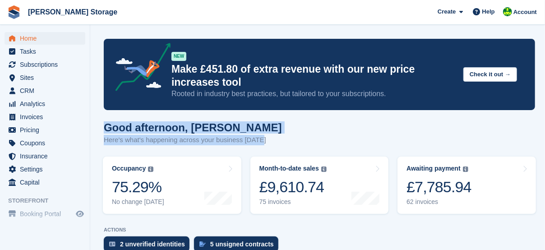  What do you see at coordinates (434, 168) in the screenshot?
I see `div: Awaiting payment` at bounding box center [434, 168].